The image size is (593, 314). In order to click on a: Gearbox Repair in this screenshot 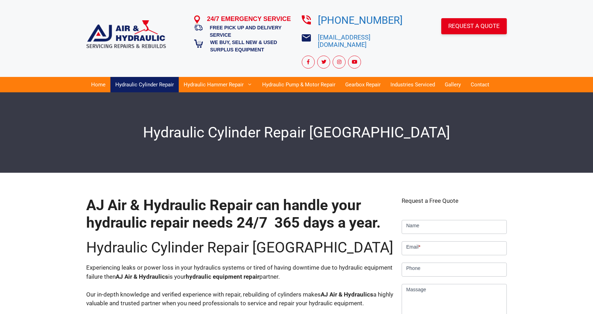, I will do `click(362, 85)`.